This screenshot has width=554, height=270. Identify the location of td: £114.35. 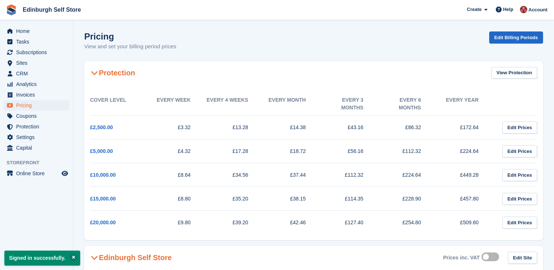
(349, 199).